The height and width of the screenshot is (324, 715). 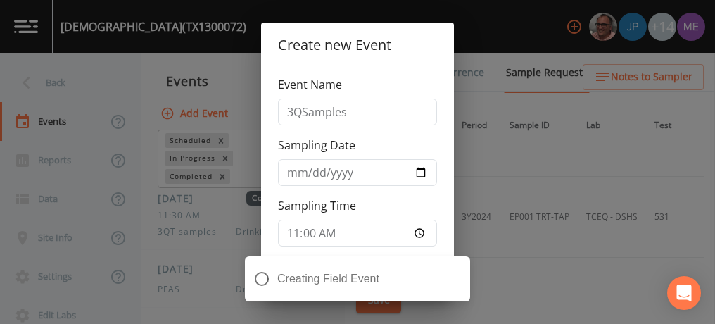 I want to click on label: Sampling Time, so click(x=317, y=206).